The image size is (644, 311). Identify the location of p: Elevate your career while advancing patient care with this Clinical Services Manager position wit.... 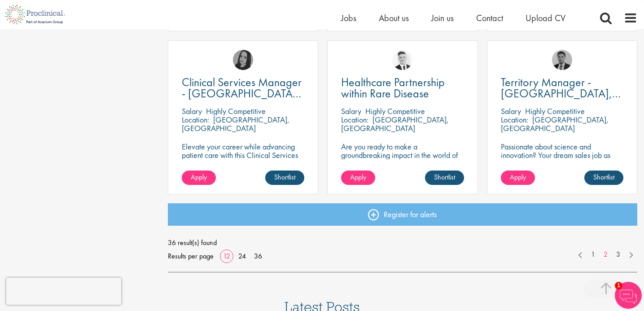
(243, 160).